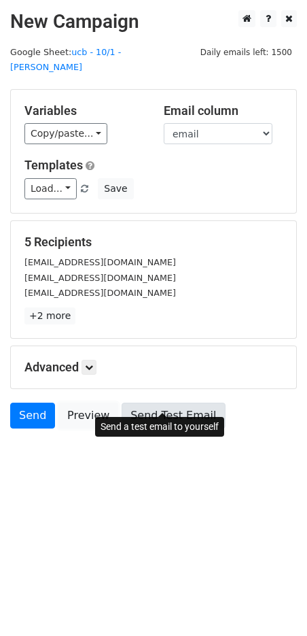 This screenshot has height=636, width=307. I want to click on button: Save, so click(116, 188).